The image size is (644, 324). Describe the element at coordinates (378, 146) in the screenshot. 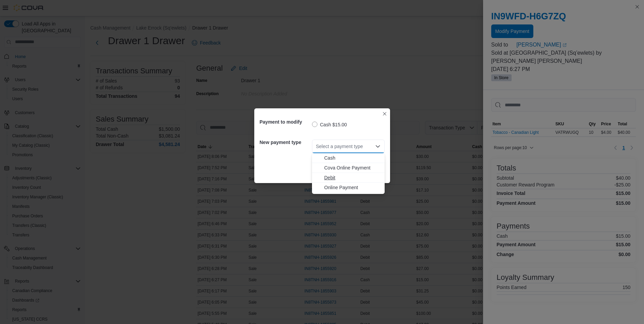

I see `button: Close list of options` at that location.